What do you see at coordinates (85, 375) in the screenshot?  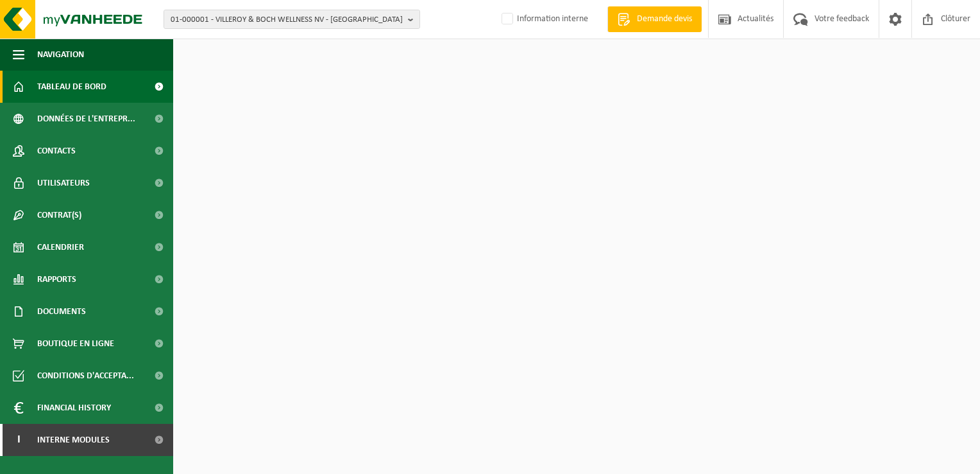 I see `span: Conditions d'accepta...` at bounding box center [85, 375].